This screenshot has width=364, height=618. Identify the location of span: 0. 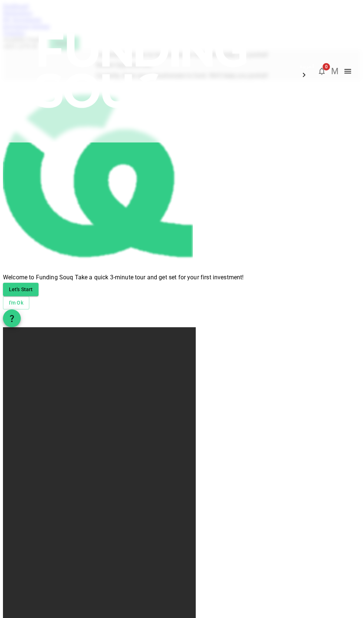
(326, 67).